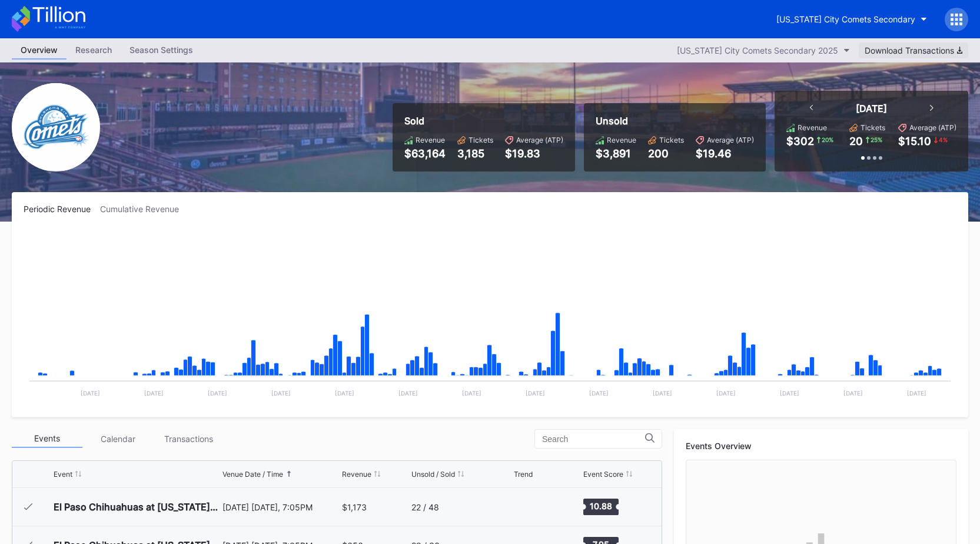 The width and height of the screenshot is (980, 544). Describe the element at coordinates (616, 153) in the screenshot. I see `div: $3,891` at that location.